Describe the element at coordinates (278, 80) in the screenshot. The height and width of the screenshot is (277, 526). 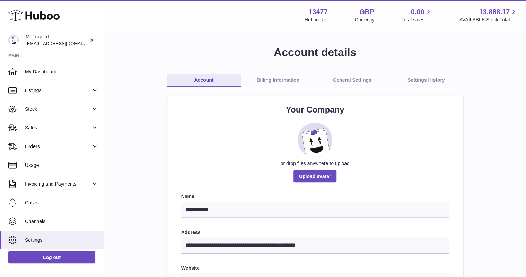
I see `a: Billing Information` at that location.